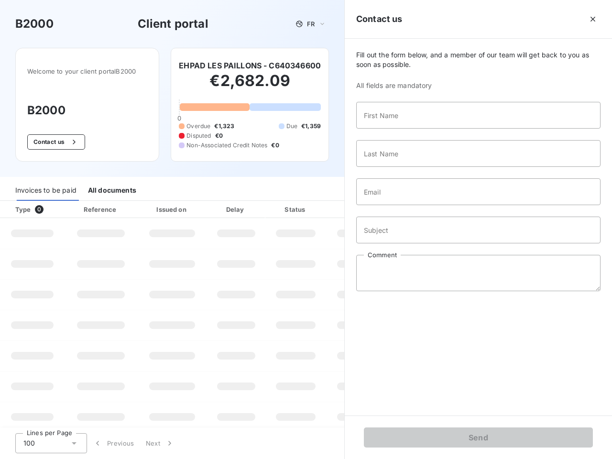  I want to click on span: Disputed, so click(198, 136).